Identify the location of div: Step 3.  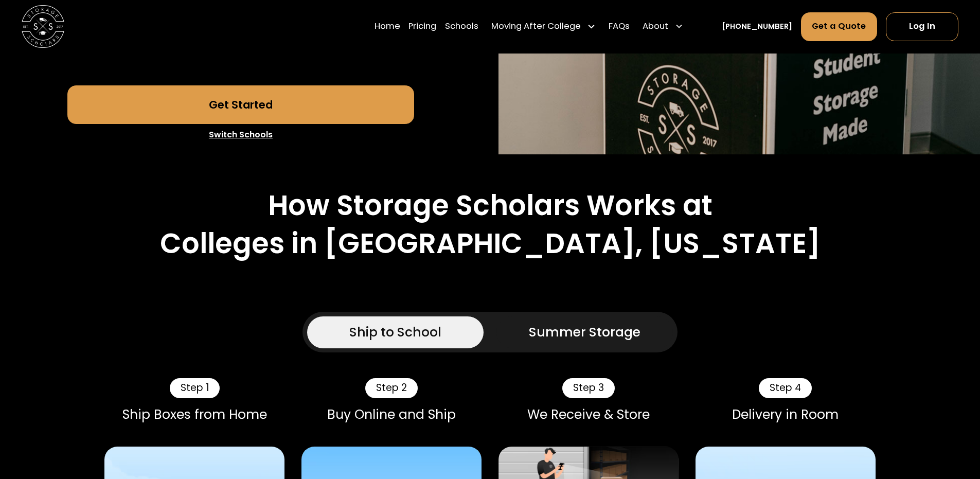
(588, 388).